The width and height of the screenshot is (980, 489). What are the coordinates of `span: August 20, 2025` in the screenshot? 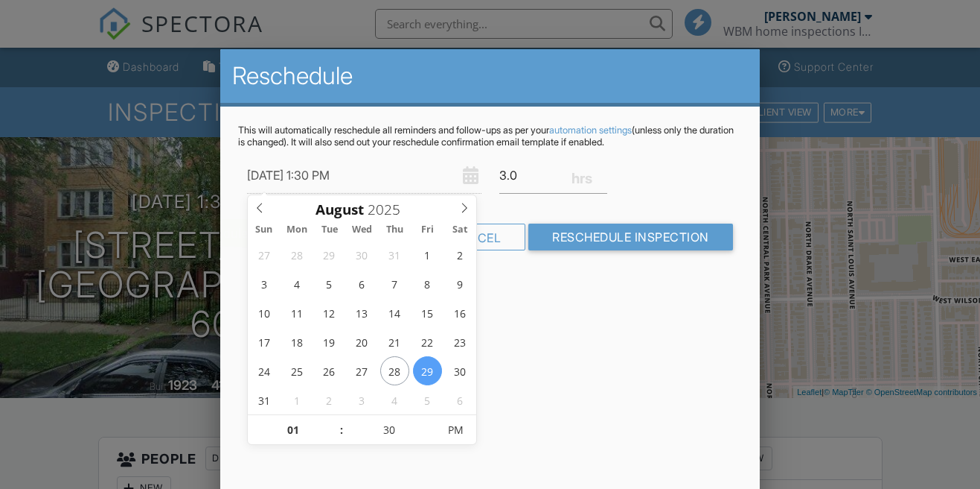 It's located at (362, 342).